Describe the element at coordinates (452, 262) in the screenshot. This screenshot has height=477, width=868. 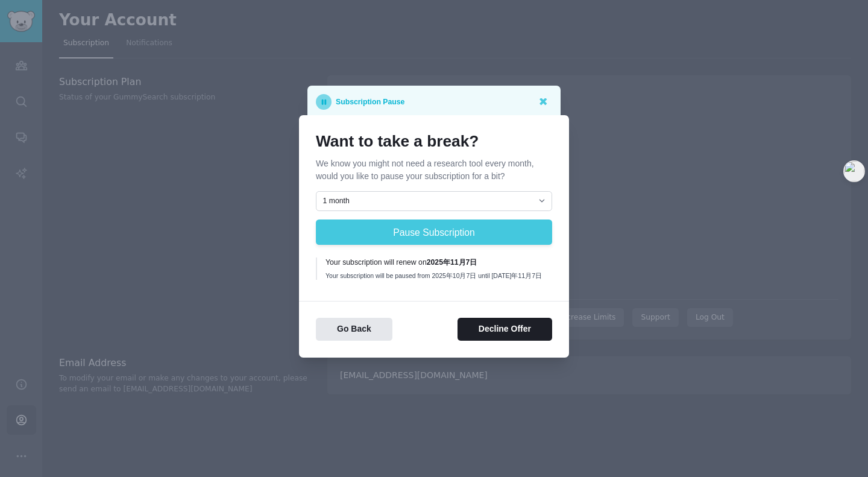
I see `b: 2025年11月7日` at that location.